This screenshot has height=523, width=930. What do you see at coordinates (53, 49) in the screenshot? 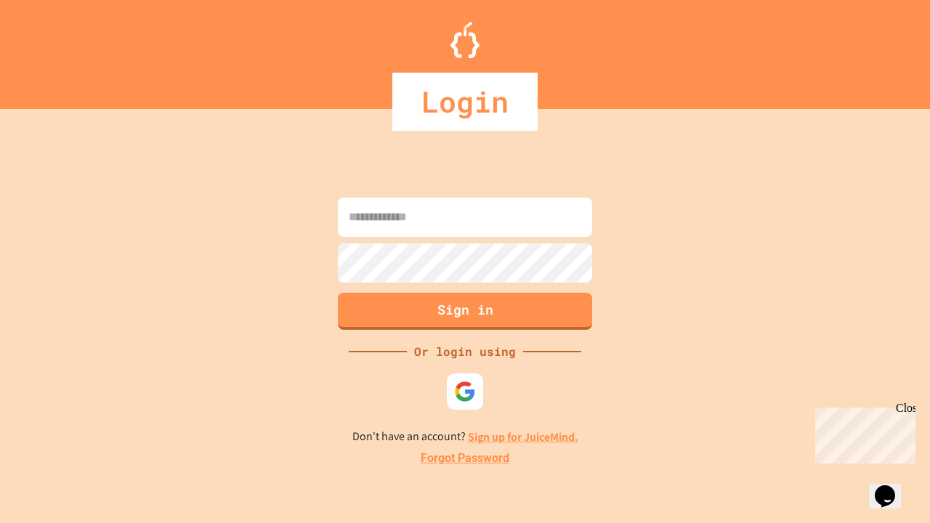
I see `div: Chat with us now!Close` at bounding box center [53, 49].